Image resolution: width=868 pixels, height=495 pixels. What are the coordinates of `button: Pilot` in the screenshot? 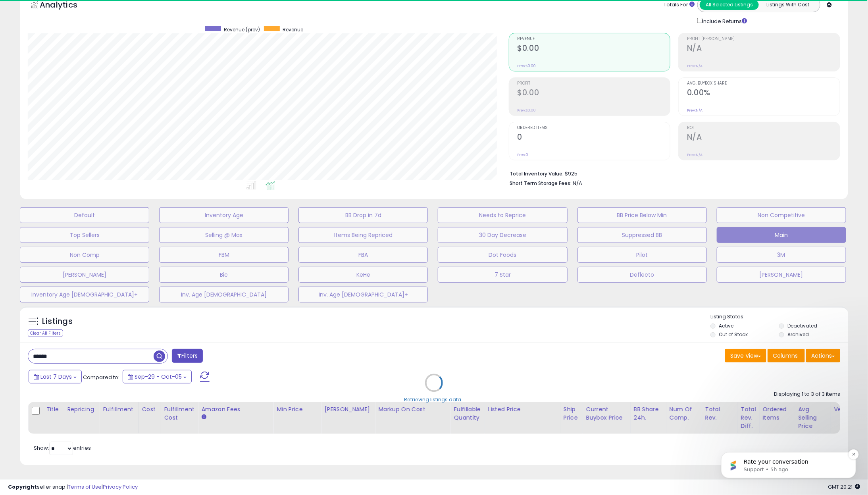 It's located at (642, 255).